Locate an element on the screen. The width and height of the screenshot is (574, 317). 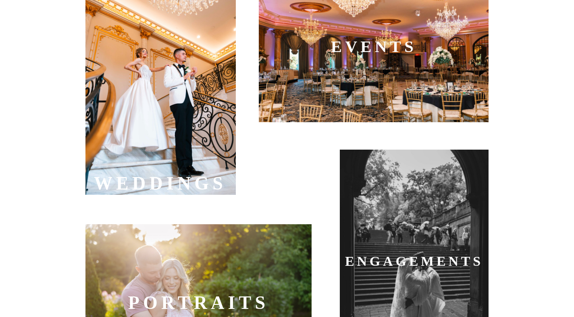
b: Portraits is located at coordinates (199, 303).